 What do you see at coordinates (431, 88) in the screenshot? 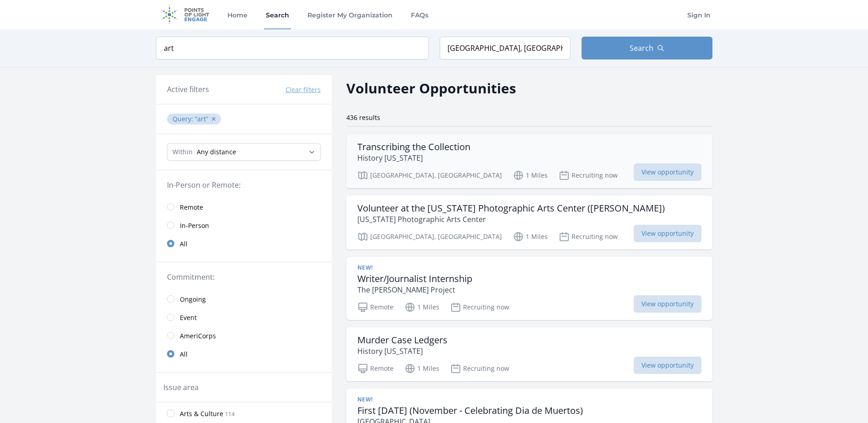
I see `h2: Volunteer Opportunities` at bounding box center [431, 88].